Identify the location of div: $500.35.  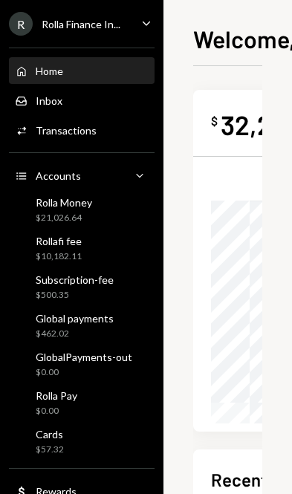
(74, 295).